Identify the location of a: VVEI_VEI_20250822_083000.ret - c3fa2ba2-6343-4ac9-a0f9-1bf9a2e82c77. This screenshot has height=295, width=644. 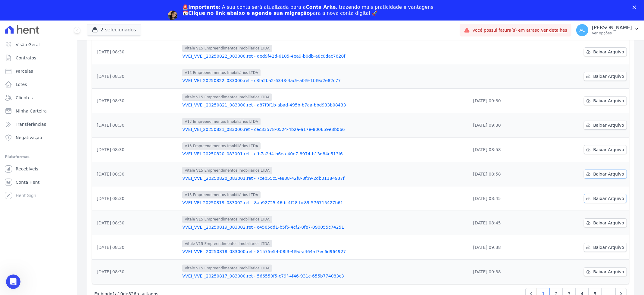
(324, 81).